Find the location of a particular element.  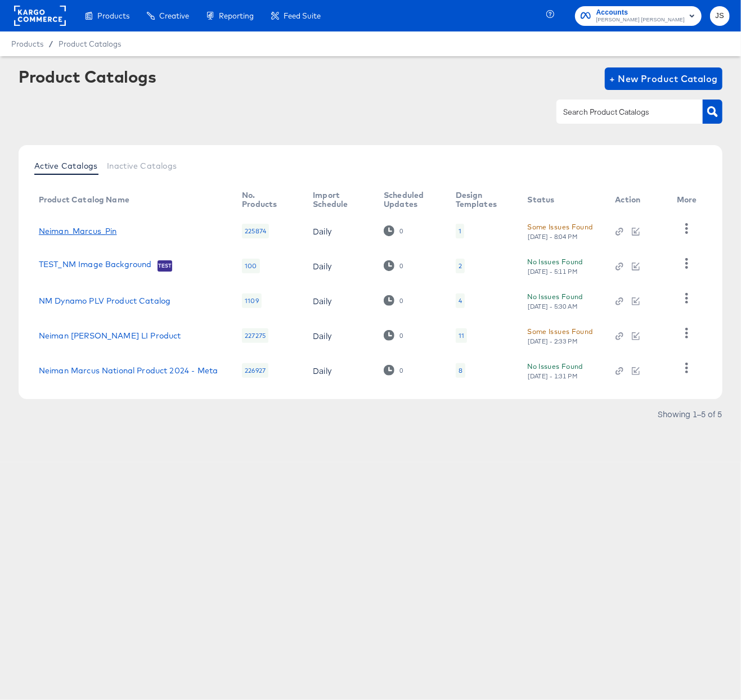

div: 11 is located at coordinates (461, 335).